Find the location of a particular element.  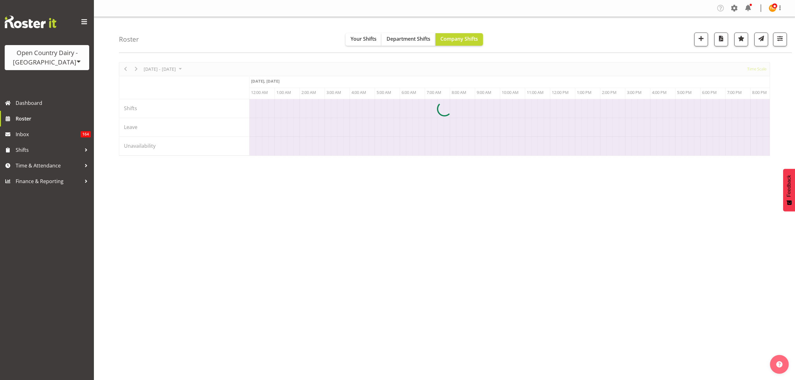

span: Feedback is located at coordinates (789, 186).